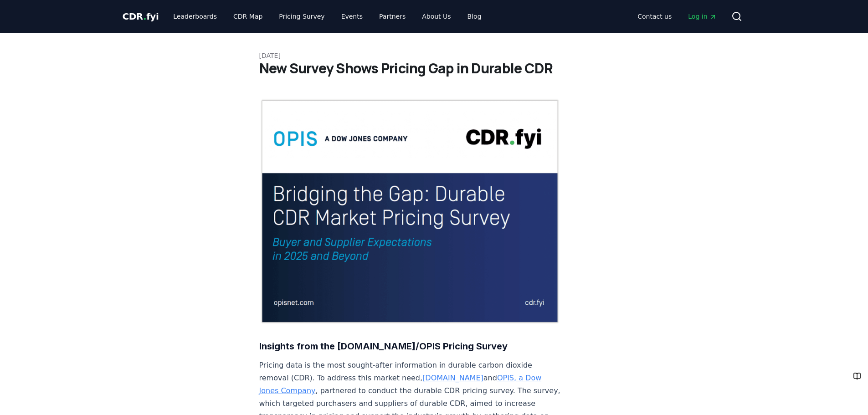 The width and height of the screenshot is (868, 415). What do you see at coordinates (703, 16) in the screenshot?
I see `a: Log in` at bounding box center [703, 16].